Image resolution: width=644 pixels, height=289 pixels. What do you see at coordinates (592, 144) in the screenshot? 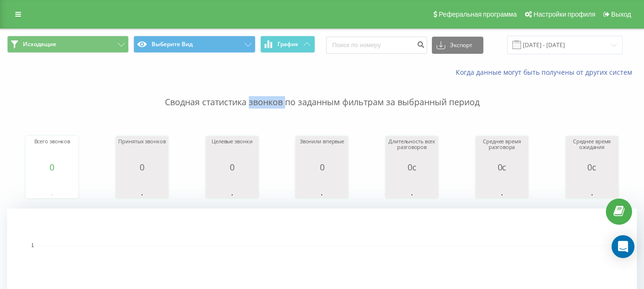
I see `font: Среднее время ожидания` at bounding box center [592, 144].